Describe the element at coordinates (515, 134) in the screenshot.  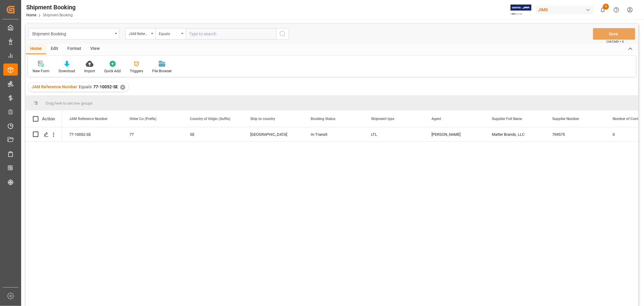
I see `div: Matter Brands, LLC` at that location.